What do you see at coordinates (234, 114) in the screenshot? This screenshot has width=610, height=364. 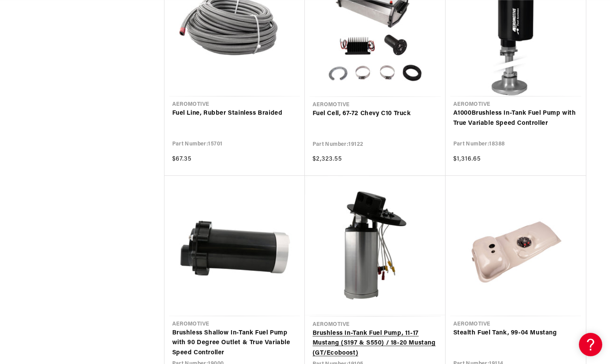 I see `a: Fuel Line, Rubber Stainless Braided` at bounding box center [234, 114].